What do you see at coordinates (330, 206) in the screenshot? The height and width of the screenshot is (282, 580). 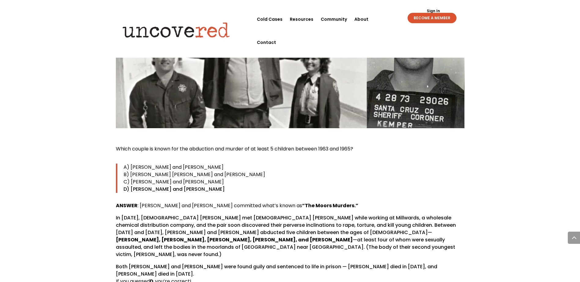 I see `strong: “The Moors Murders.”` at bounding box center [330, 206].